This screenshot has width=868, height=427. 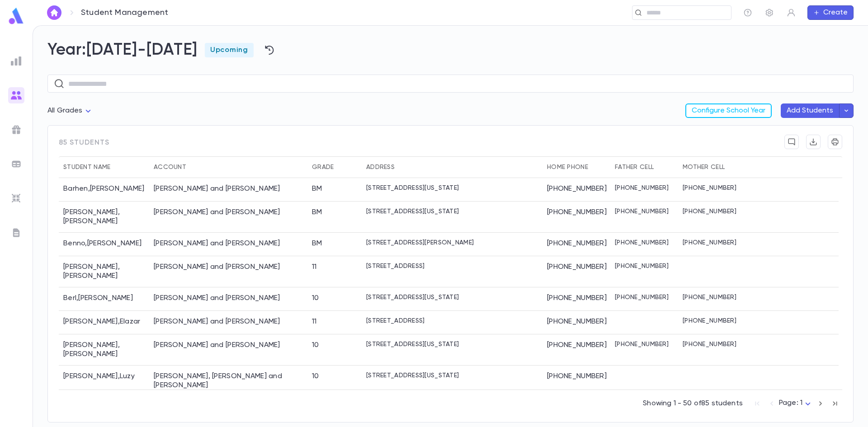 What do you see at coordinates (16, 233) in the screenshot?
I see `img: letters_grey.7941b92b52307dd3b8a917253454ce1c.svg` at bounding box center [16, 233].